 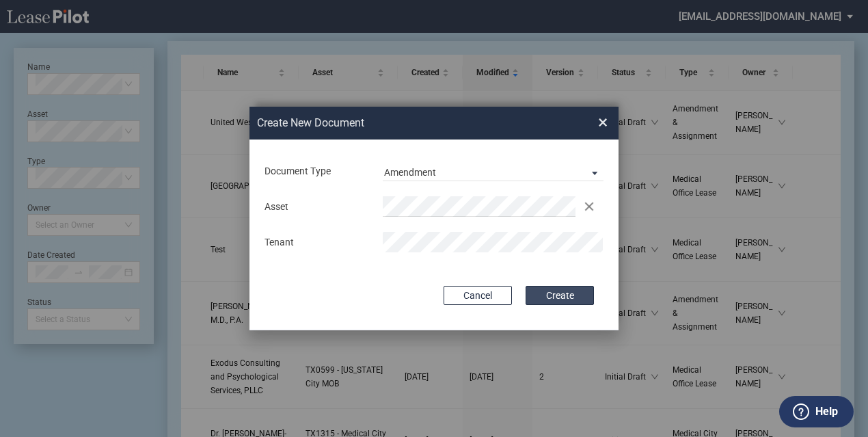 What do you see at coordinates (403, 123) in the screenshot?
I see `h2: Create New Document` at bounding box center [403, 123].